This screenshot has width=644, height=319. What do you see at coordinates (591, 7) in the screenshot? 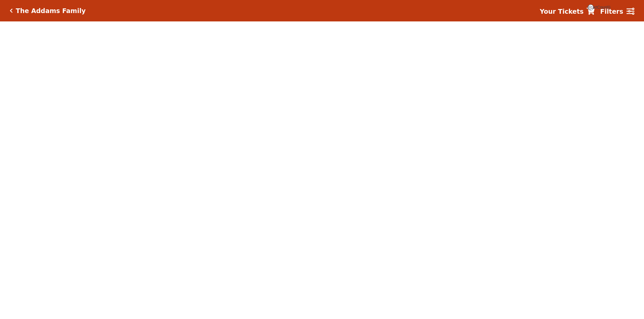
I see `span: {{cartCount}}` at bounding box center [591, 7].